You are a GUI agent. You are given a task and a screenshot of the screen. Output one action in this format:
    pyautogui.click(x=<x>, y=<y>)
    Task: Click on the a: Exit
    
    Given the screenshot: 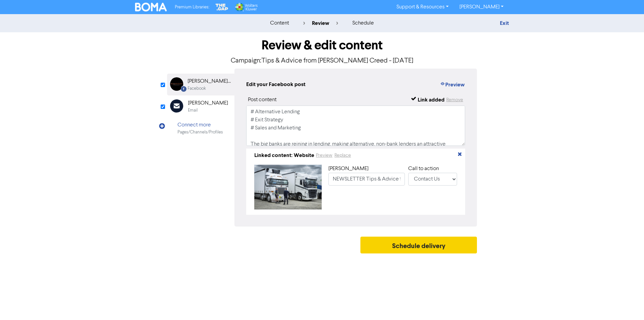 What is the action you would take?
    pyautogui.click(x=504, y=23)
    